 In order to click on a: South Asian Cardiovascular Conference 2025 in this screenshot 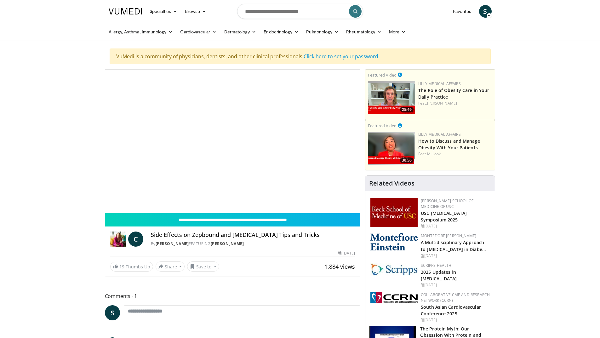, I will do `click(451, 310)`.